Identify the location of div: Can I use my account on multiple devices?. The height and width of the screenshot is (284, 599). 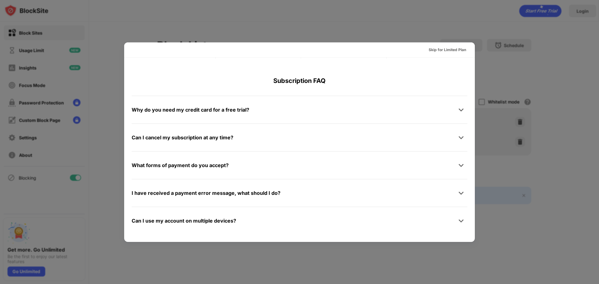
(184, 221).